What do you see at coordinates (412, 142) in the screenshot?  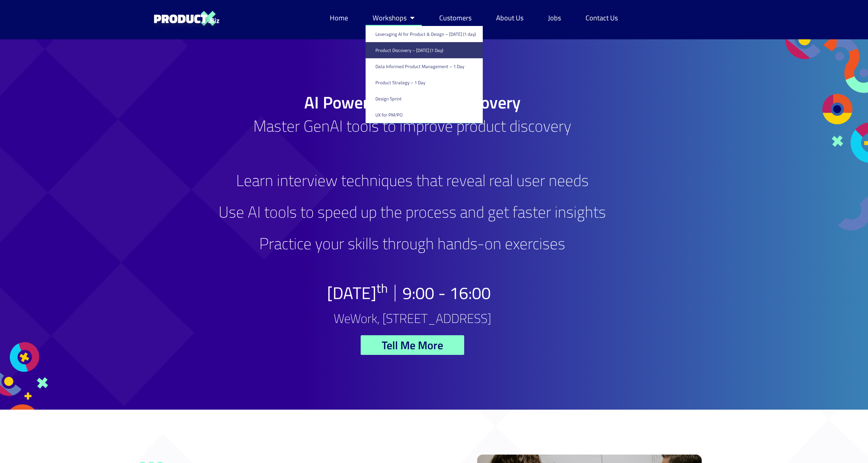 I see `h2: Master GenAI tools to improve product discovery` at bounding box center [412, 142].